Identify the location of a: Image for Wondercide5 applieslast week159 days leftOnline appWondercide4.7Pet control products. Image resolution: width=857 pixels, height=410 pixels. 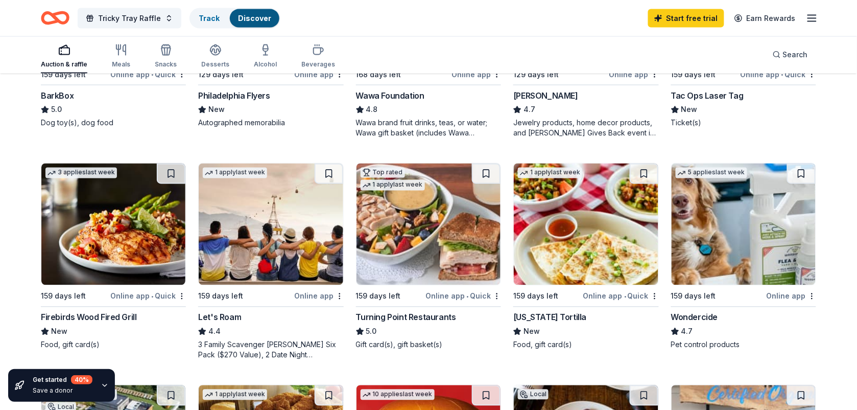
(743, 256).